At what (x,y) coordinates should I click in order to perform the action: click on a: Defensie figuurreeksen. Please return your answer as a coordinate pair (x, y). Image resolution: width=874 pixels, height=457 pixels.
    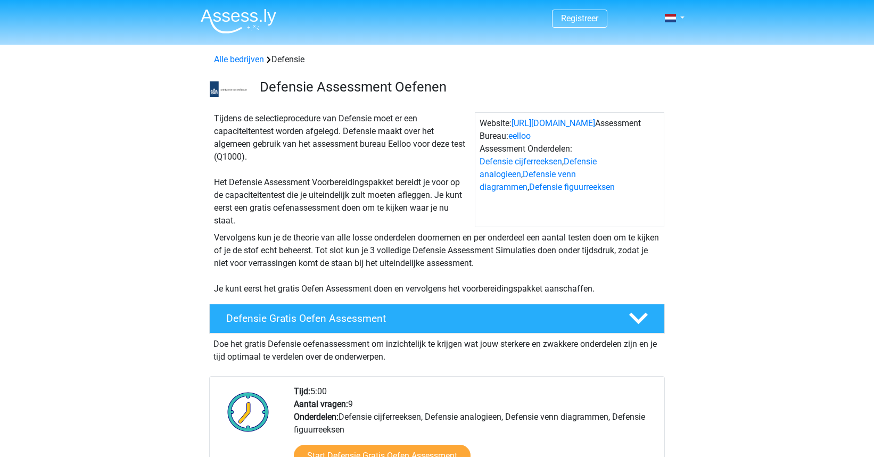
    Looking at the image, I should click on (571, 187).